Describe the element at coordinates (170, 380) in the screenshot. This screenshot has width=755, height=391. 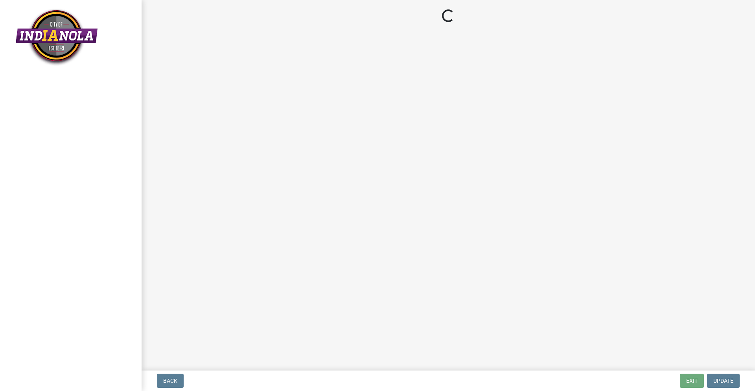
I see `button: Back` at that location.